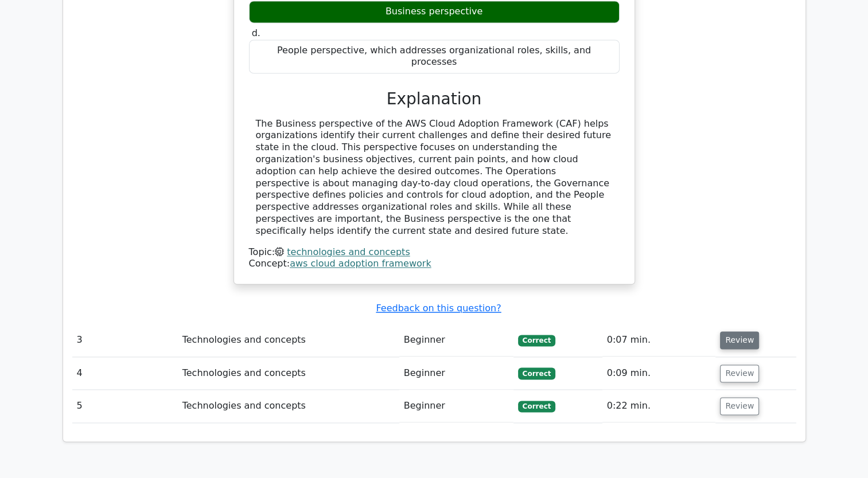  What do you see at coordinates (125, 406) in the screenshot?
I see `td: 5` at bounding box center [125, 406].